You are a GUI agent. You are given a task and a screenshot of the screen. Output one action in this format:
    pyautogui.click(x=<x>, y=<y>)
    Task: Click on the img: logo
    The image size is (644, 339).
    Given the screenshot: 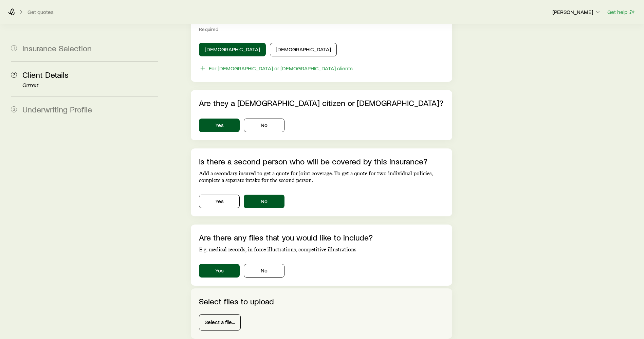 What is the action you would take?
    pyautogui.click(x=26, y=7)
    